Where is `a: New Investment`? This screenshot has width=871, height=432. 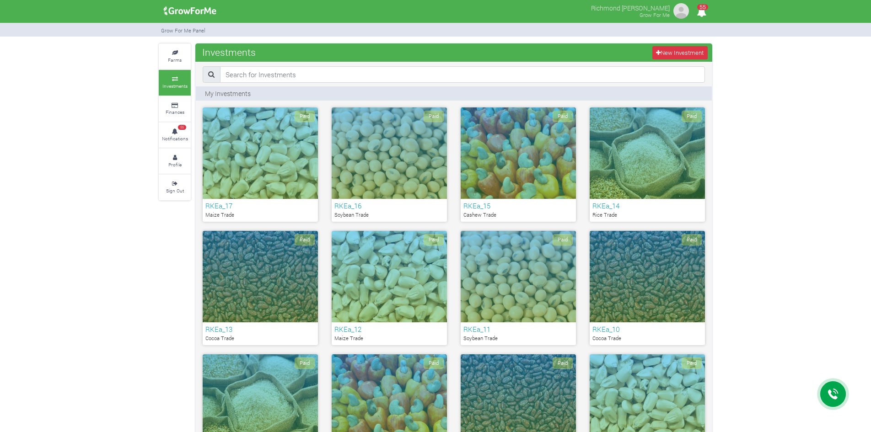
a: New Investment is located at coordinates (680, 53).